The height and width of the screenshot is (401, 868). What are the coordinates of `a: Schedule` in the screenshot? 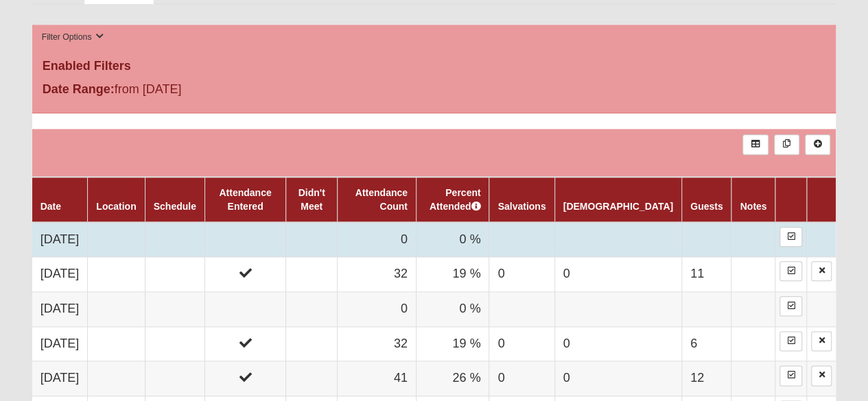 It's located at (175, 206).